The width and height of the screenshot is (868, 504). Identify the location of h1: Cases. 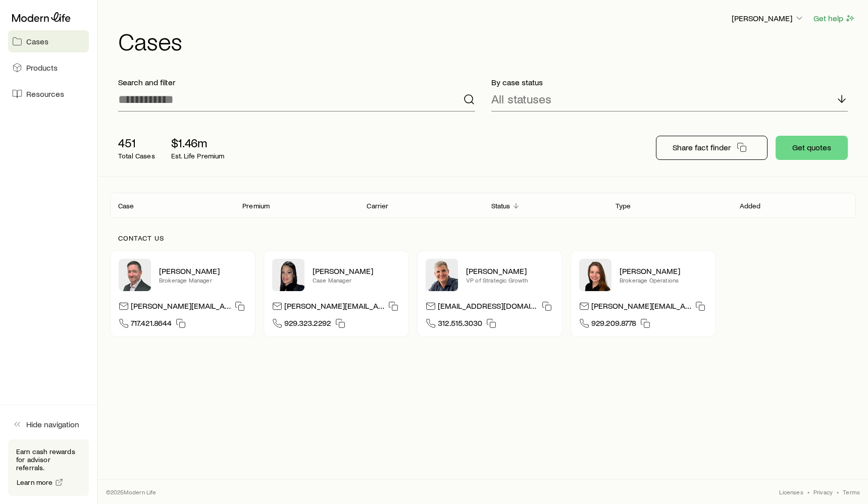
(487, 41).